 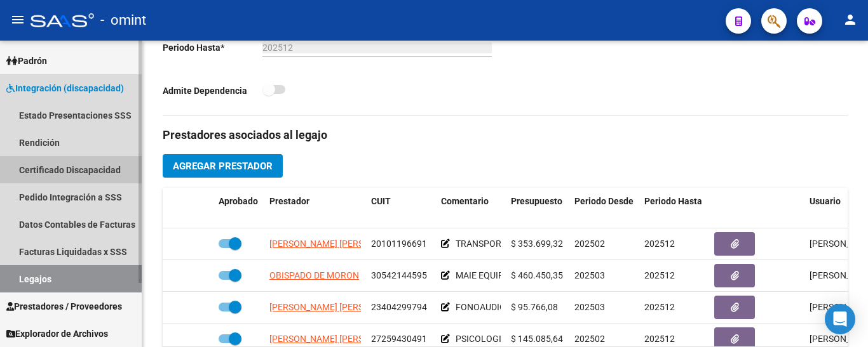 What do you see at coordinates (64, 88) in the screenshot?
I see `span: Integración (discapacidad)` at bounding box center [64, 88].